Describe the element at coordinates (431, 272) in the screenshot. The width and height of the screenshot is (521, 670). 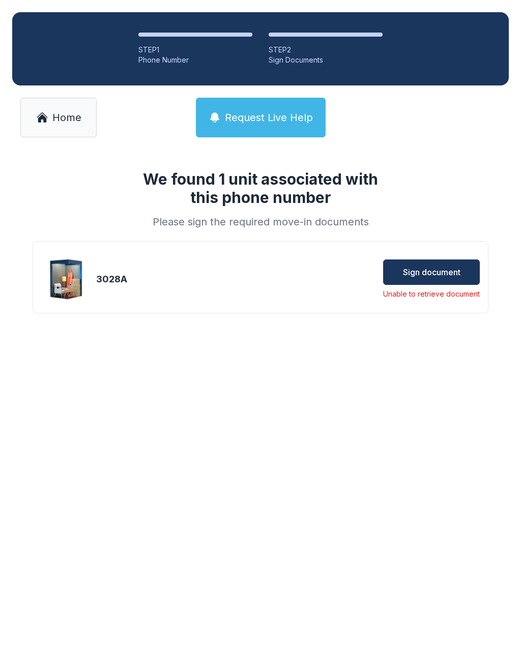
I see `span: Sign document` at that location.